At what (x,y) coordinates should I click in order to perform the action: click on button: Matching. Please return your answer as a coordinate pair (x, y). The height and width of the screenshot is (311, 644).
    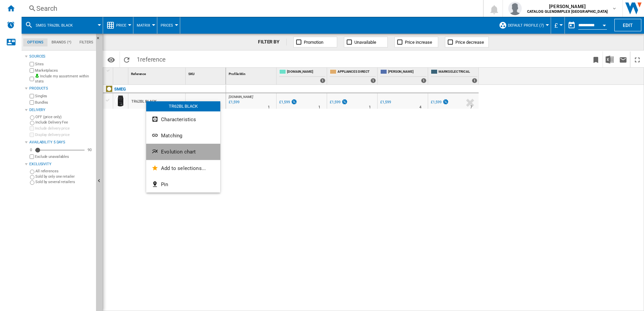
    Looking at the image, I should click on (183, 136).